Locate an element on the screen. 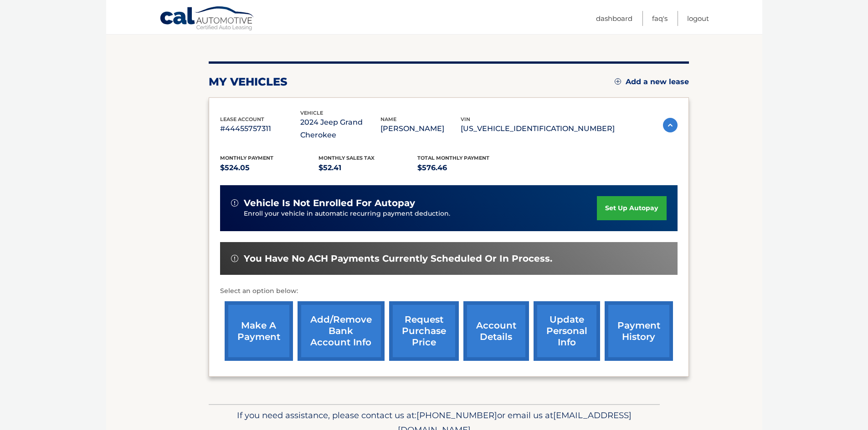 This screenshot has height=430, width=868. a: FAQ's is located at coordinates (659, 18).